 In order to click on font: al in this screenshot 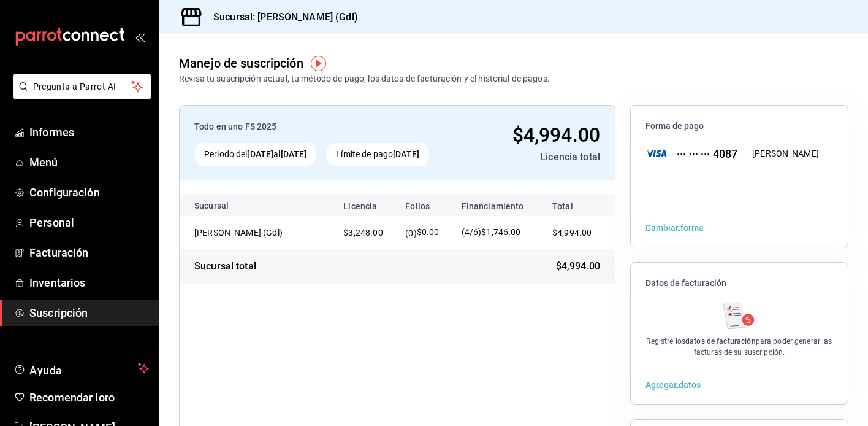, I will do `click(277, 154)`.